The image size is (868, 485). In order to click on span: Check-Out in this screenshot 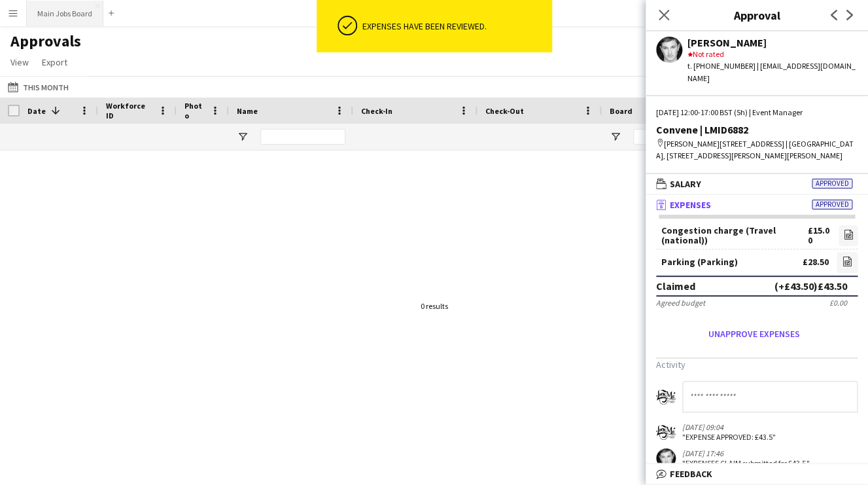, I will do `click(505, 110)`.